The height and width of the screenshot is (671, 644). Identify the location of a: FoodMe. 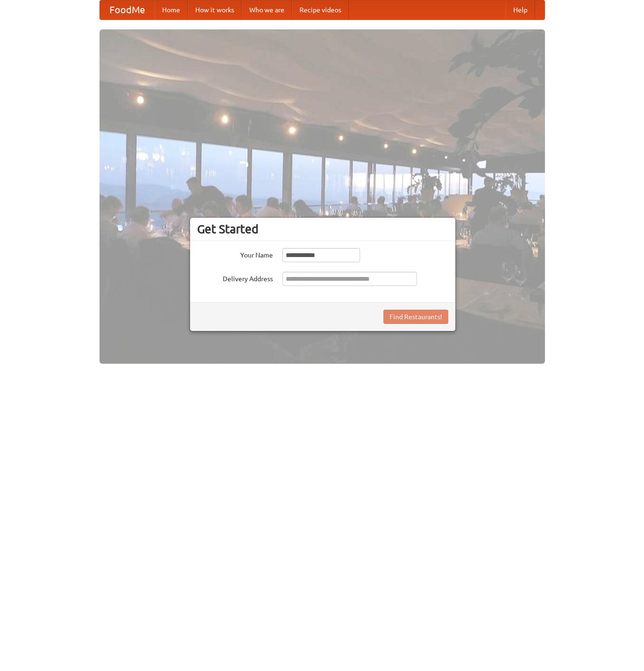
(127, 10).